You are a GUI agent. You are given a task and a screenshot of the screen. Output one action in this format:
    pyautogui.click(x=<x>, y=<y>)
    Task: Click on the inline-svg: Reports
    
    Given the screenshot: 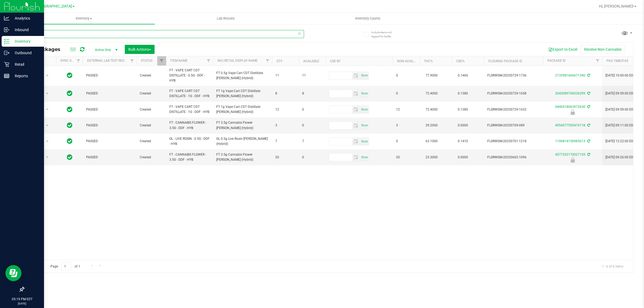 What is the action you would take?
    pyautogui.click(x=7, y=76)
    